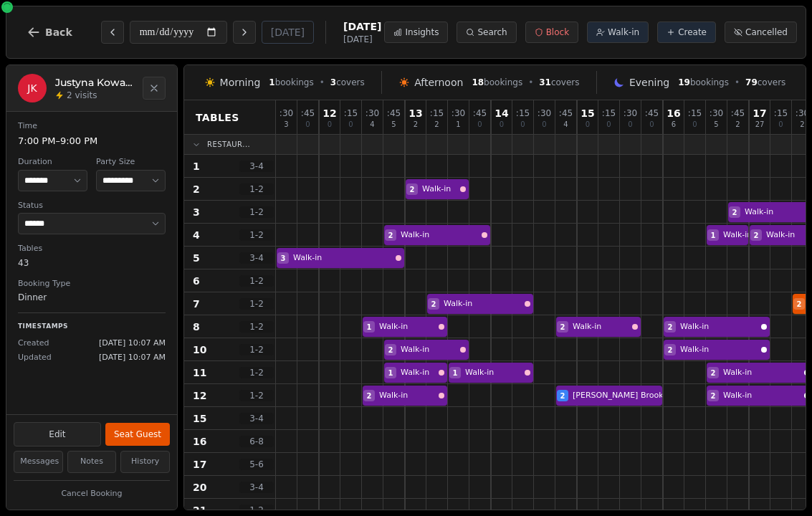 The width and height of the screenshot is (812, 516). What do you see at coordinates (92, 248) in the screenshot?
I see `dt: Tables` at bounding box center [92, 248].